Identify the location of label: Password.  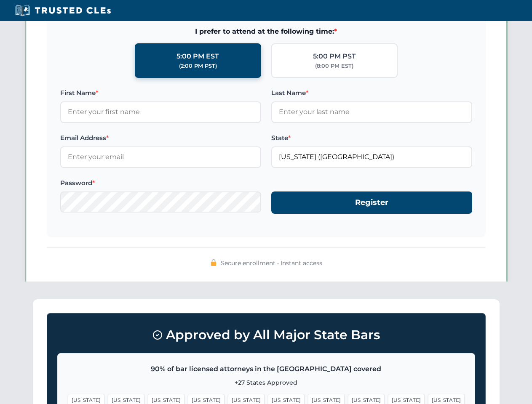
(161, 183).